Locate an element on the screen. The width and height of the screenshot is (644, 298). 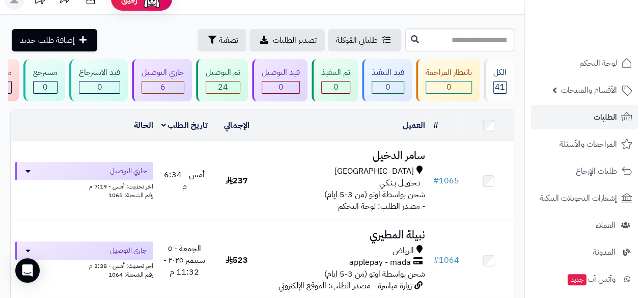
h3: سامر الدخيل is located at coordinates (345, 155).